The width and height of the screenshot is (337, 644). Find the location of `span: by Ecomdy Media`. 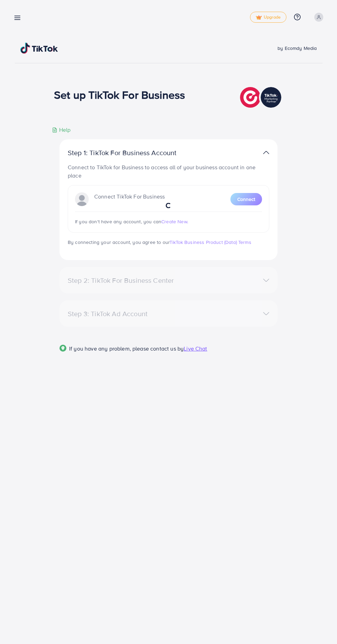

span: by Ecomdy Media is located at coordinates (297, 48).